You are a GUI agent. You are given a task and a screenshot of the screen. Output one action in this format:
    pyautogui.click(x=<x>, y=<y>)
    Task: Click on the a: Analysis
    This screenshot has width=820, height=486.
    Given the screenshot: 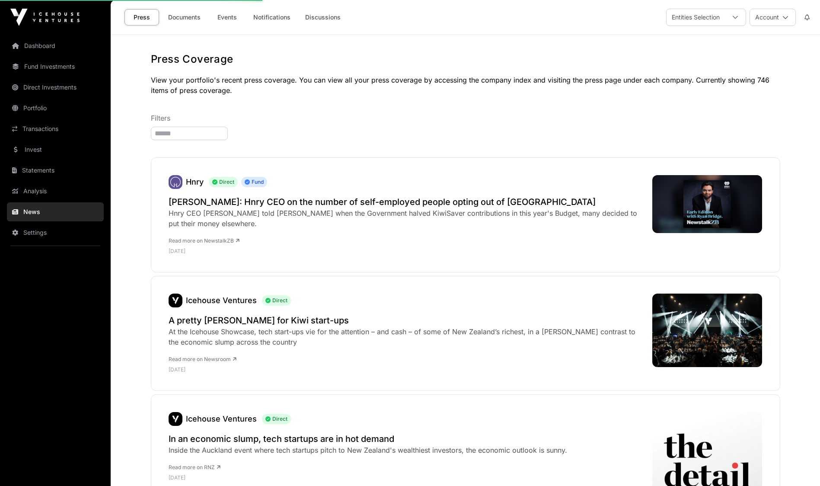 What is the action you would take?
    pyautogui.click(x=55, y=191)
    